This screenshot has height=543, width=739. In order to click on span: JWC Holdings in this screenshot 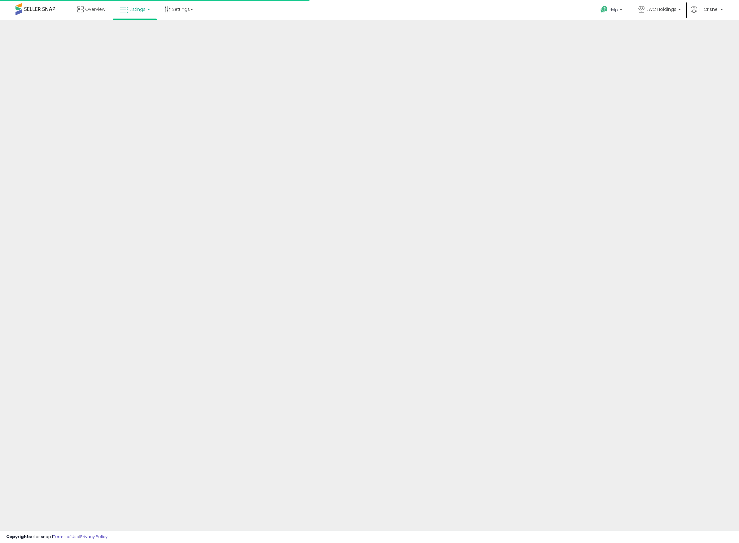, I will do `click(661, 9)`.